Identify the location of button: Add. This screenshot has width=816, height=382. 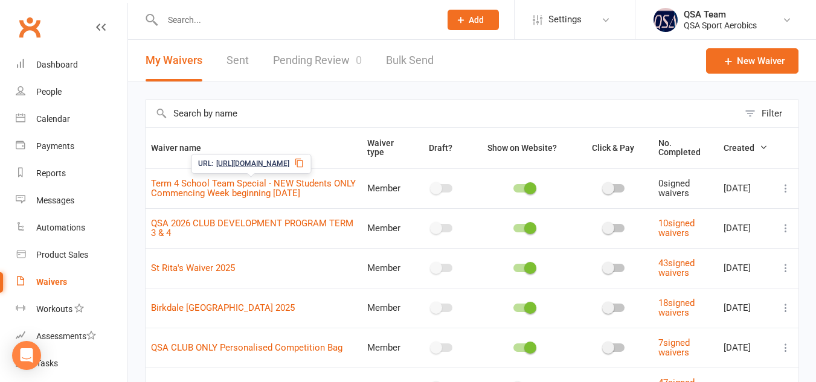
(473, 20).